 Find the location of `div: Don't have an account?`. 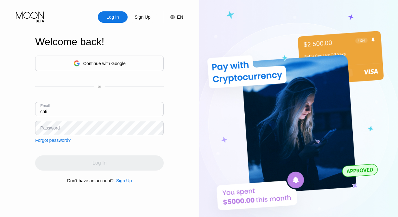

div: Don't have an account? is located at coordinates (90, 181).